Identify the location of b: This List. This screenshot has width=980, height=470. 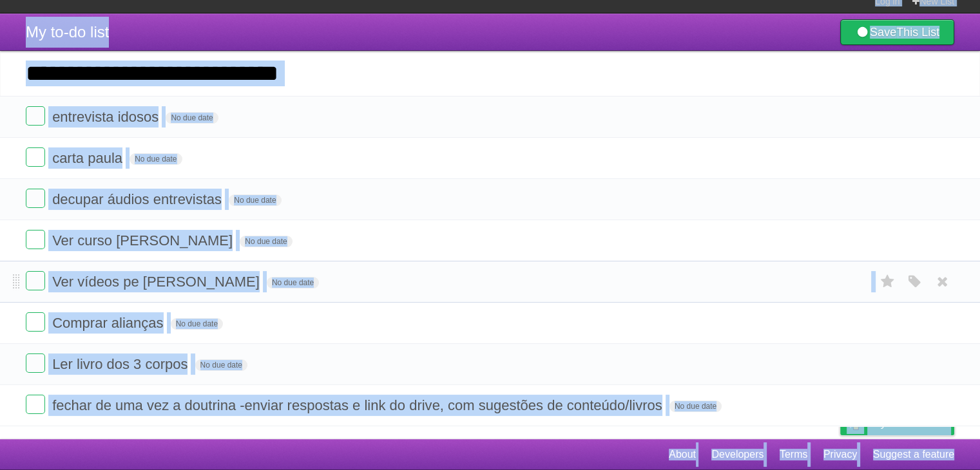
(918, 32).